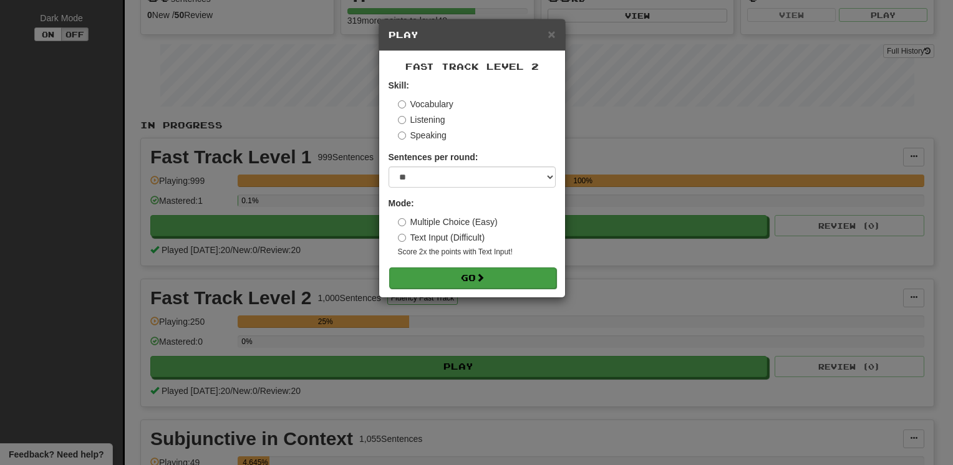  What do you see at coordinates (472, 35) in the screenshot?
I see `h5: Play` at bounding box center [472, 35].